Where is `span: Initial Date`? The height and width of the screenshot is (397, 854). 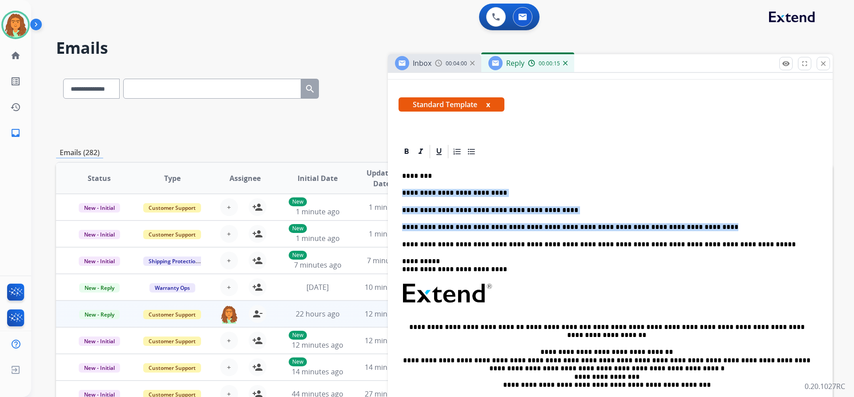 span: Initial Date is located at coordinates (317, 178).